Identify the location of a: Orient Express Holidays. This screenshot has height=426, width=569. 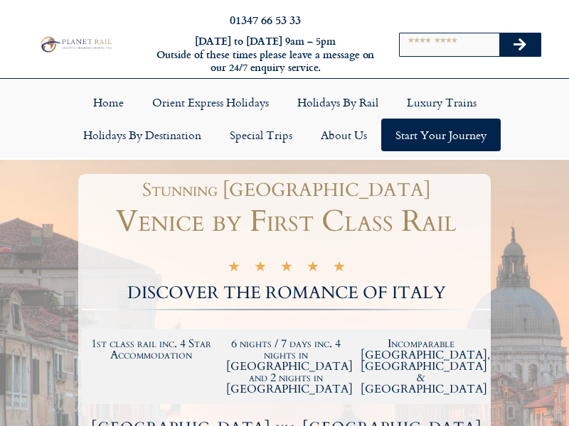
(210, 102).